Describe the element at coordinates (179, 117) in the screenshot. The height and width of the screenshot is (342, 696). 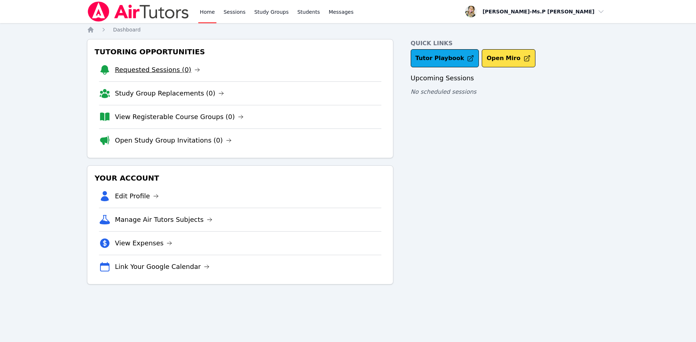
I see `a: View Registerable Course Groups (0)` at that location.